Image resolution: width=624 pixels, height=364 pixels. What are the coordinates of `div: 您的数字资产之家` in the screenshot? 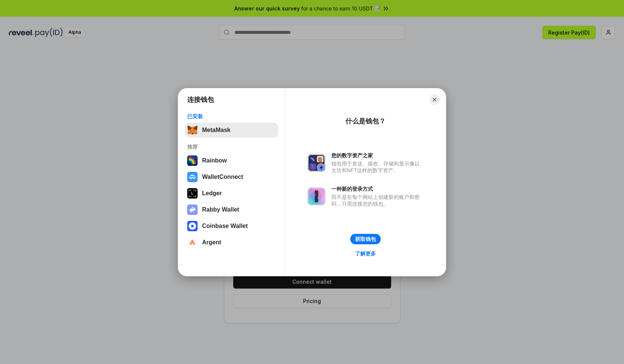 It's located at (378, 155).